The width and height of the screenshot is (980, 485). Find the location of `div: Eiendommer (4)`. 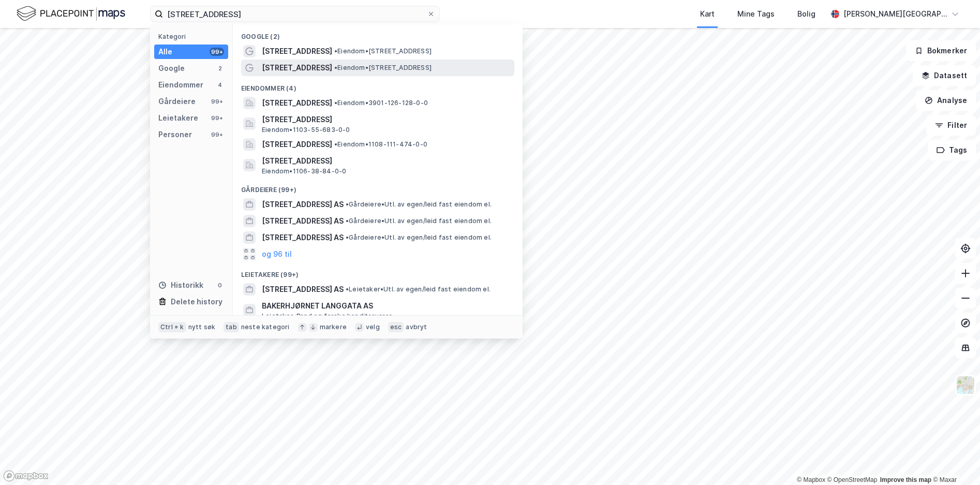

div: Eiendommer (4) is located at coordinates (377, 86).